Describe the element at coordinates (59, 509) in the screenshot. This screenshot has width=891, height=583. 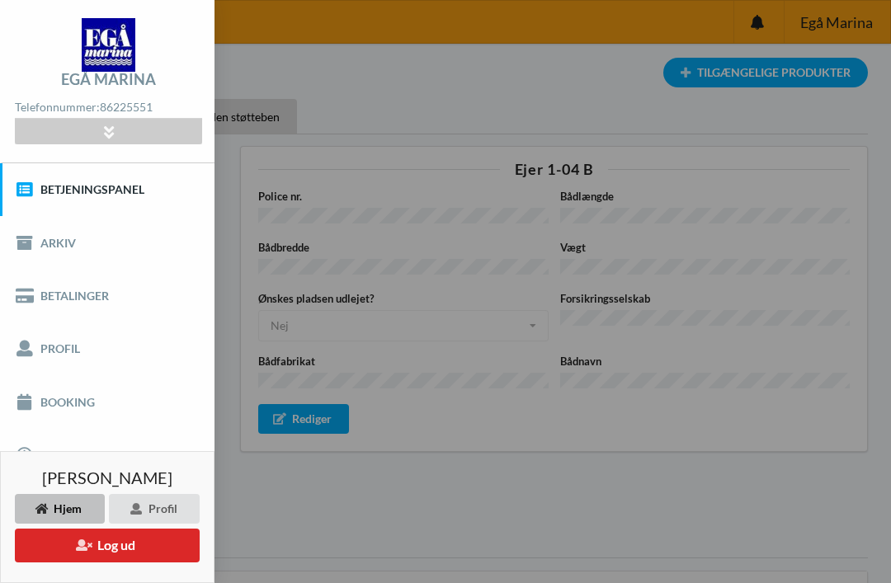
I see `div: Hjem` at that location.